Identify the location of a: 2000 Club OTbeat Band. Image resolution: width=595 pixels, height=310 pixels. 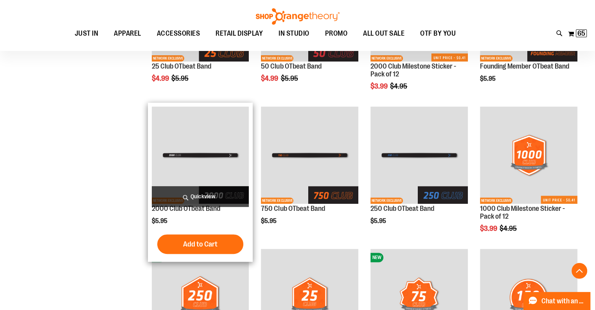
(186, 208).